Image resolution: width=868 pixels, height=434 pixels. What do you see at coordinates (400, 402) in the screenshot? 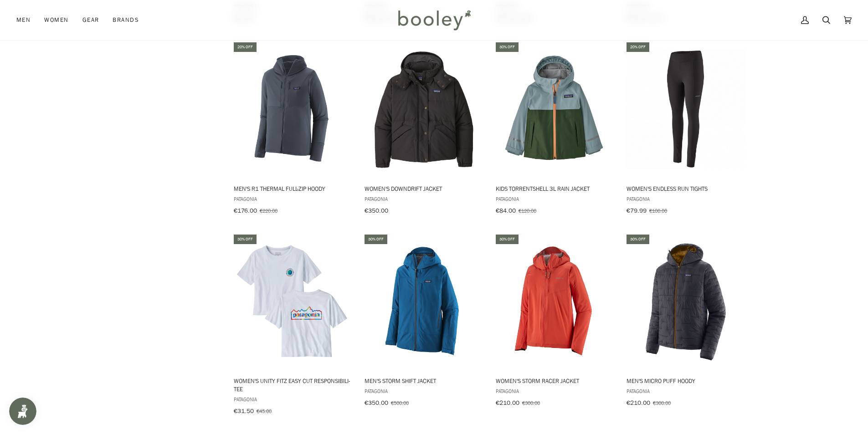
I see `span: €500.00` at bounding box center [400, 402].